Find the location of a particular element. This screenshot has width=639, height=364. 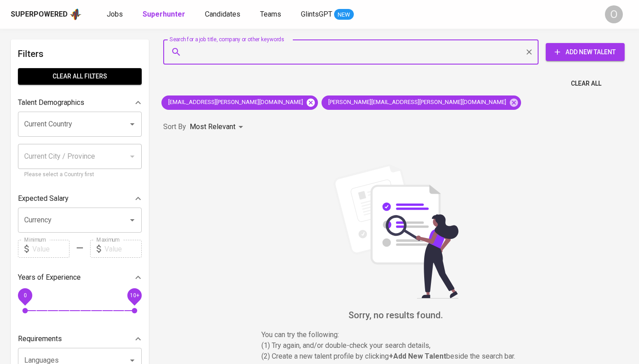

p: Talent Demographics is located at coordinates (51, 102).